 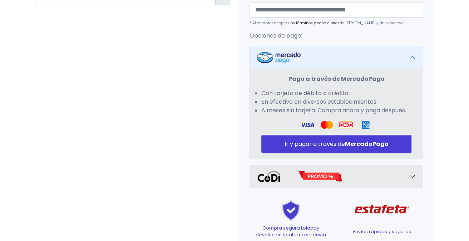 What do you see at coordinates (381, 231) in the screenshot?
I see `p: Envíos rápidos y seguros` at bounding box center [381, 231].